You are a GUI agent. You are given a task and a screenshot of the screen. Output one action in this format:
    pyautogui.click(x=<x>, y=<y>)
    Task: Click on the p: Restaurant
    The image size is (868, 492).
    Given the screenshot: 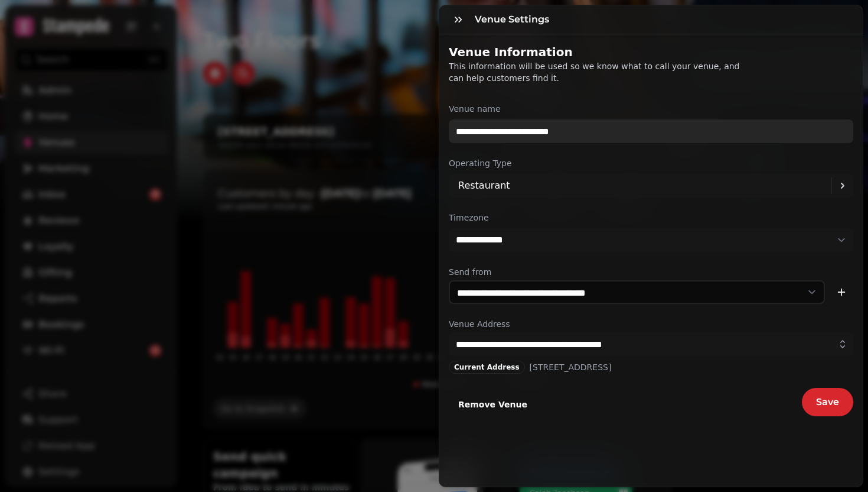 What is the action you would take?
    pyautogui.click(x=484, y=186)
    